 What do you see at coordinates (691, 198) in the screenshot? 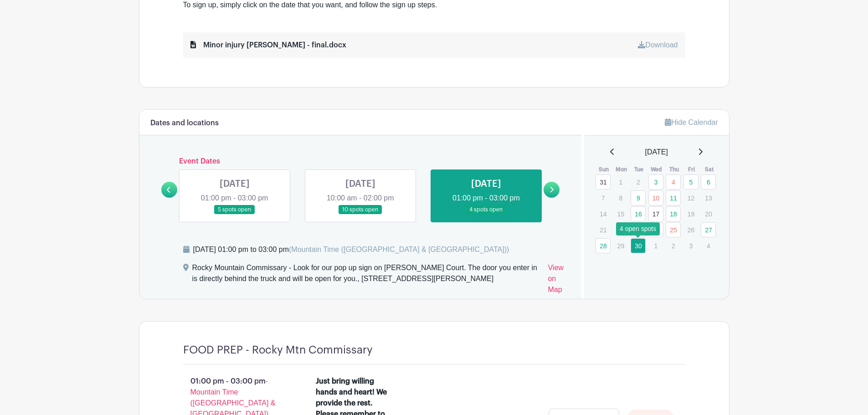
I see `p: 12` at bounding box center [691, 198].